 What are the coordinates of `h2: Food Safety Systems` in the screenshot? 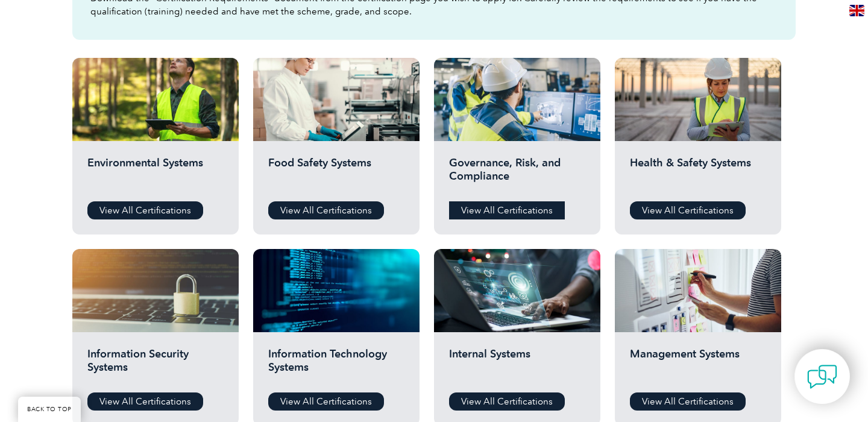 It's located at (336, 174).